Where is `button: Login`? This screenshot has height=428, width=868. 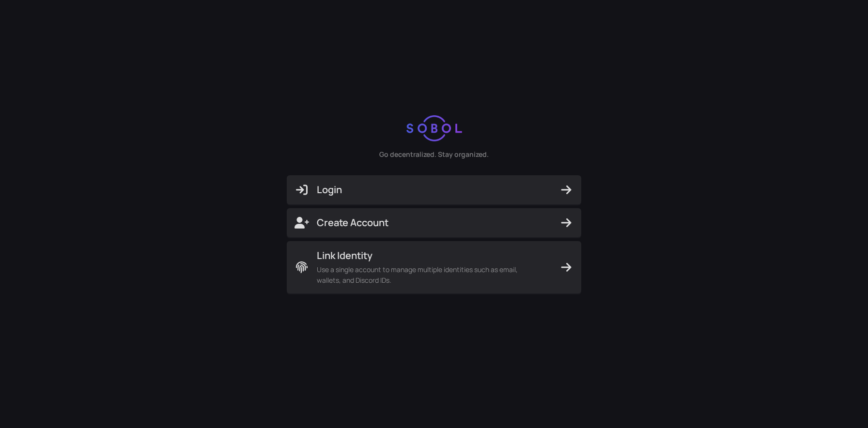
button: Login is located at coordinates (434, 189).